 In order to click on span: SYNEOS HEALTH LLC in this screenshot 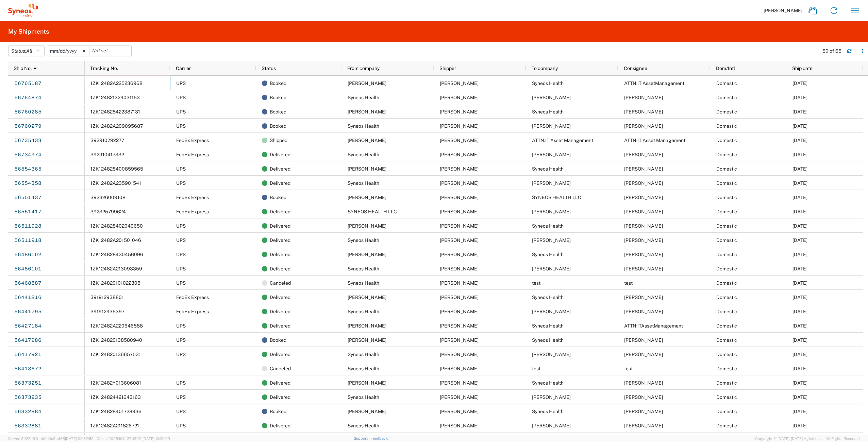, I will do `click(372, 212)`.